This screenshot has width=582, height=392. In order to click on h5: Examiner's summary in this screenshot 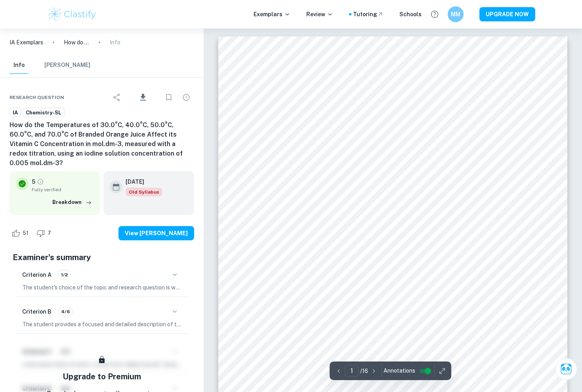, I will do `click(102, 257)`.